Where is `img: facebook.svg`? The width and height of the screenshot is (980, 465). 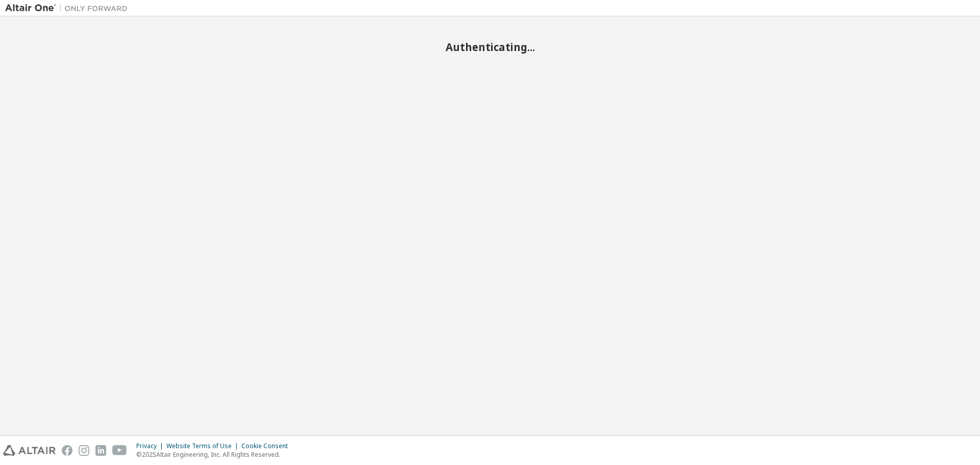 img: facebook.svg is located at coordinates (67, 450).